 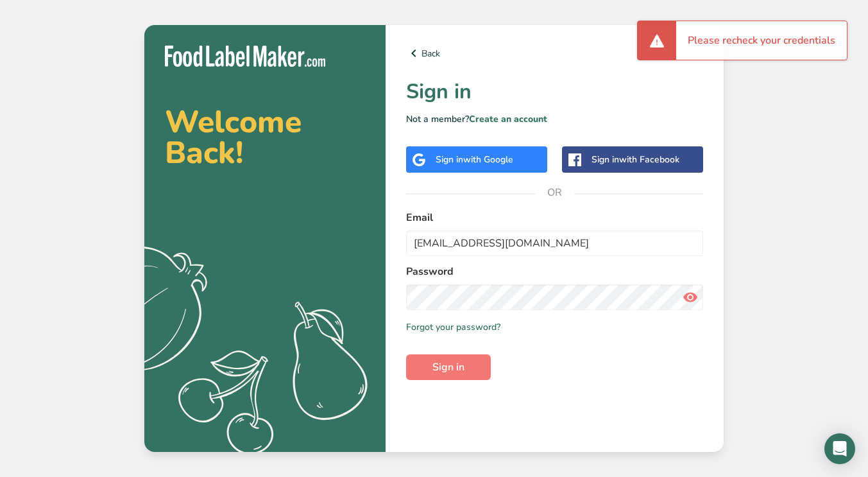 I want to click on button: Sign in, so click(x=448, y=367).